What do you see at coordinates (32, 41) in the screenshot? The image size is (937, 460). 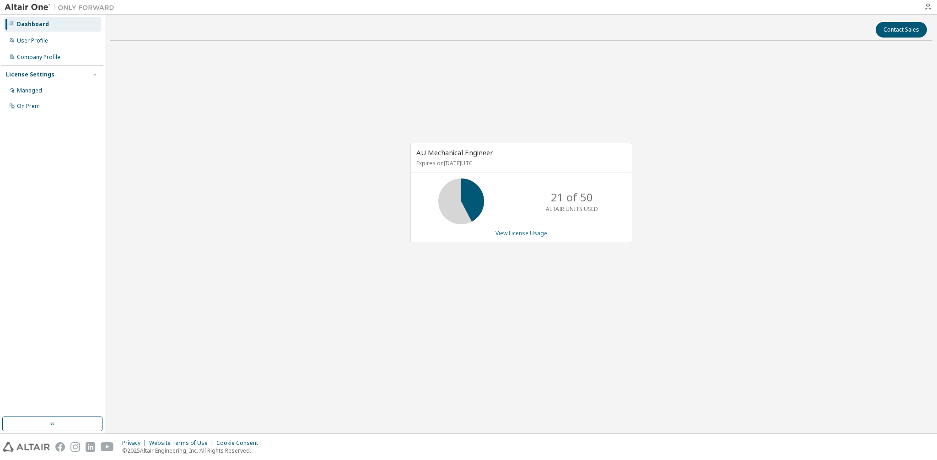 I see `div: User Profile` at bounding box center [32, 41].